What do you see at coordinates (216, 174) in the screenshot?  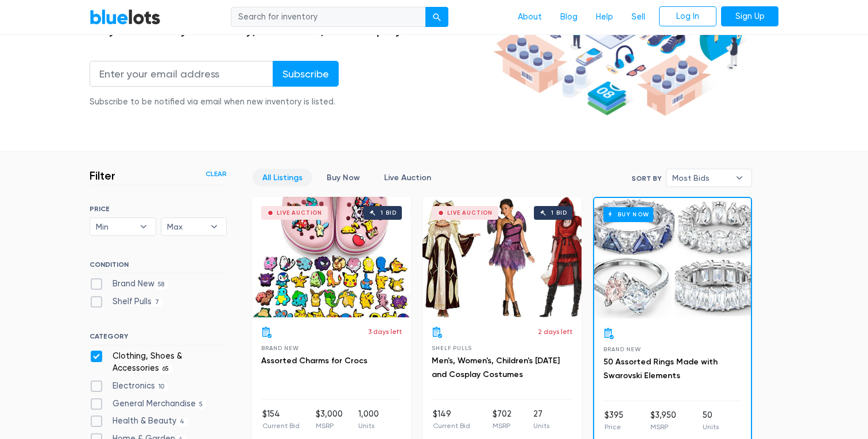 I see `a: Clear` at bounding box center [216, 174].